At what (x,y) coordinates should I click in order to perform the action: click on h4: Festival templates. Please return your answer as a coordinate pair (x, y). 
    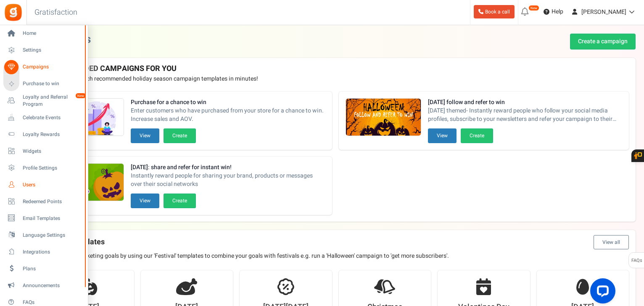
    Looking at the image, I should click on (335, 242).